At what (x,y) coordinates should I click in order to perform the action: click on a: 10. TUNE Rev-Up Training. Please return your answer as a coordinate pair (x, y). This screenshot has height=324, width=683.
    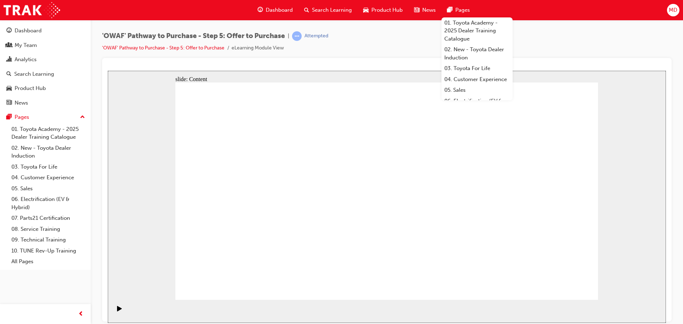
    Looking at the image, I should click on (48, 251).